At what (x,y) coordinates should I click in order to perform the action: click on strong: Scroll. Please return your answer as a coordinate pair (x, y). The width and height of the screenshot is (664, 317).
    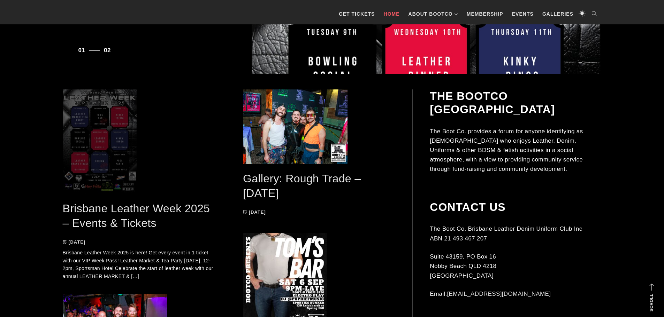
    Looking at the image, I should click on (651, 303).